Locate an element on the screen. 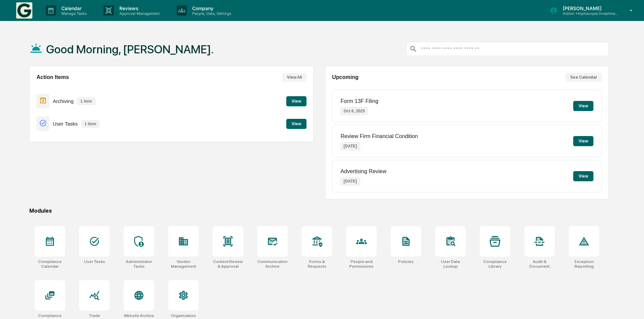 This screenshot has height=319, width=644. p: Oct 6, 2025 is located at coordinates (354, 111).